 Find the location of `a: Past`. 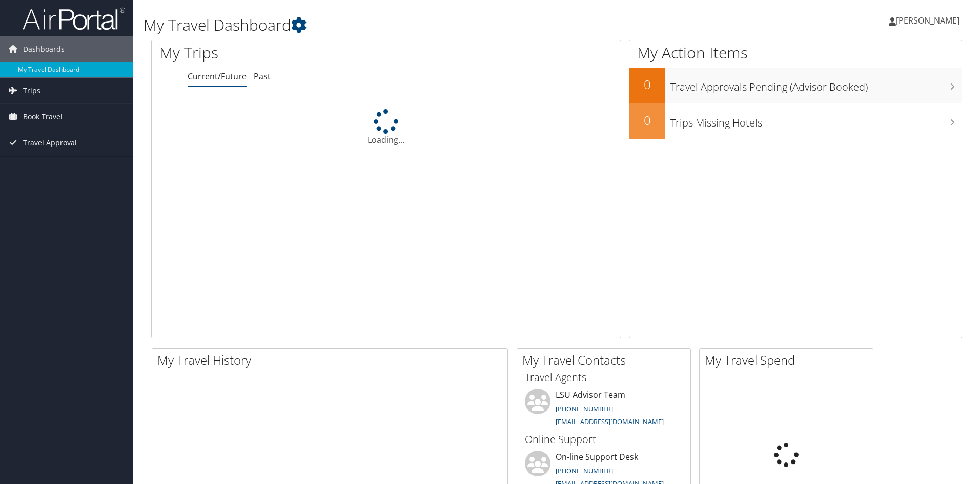

a: Past is located at coordinates (262, 76).